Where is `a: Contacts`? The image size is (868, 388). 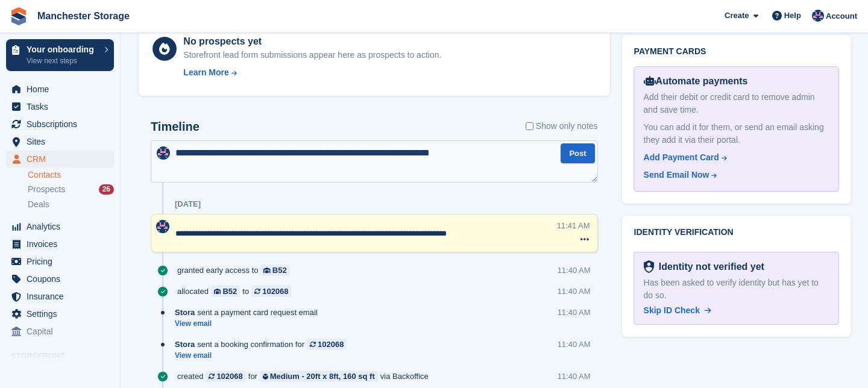
a: Contacts is located at coordinates (71, 175).